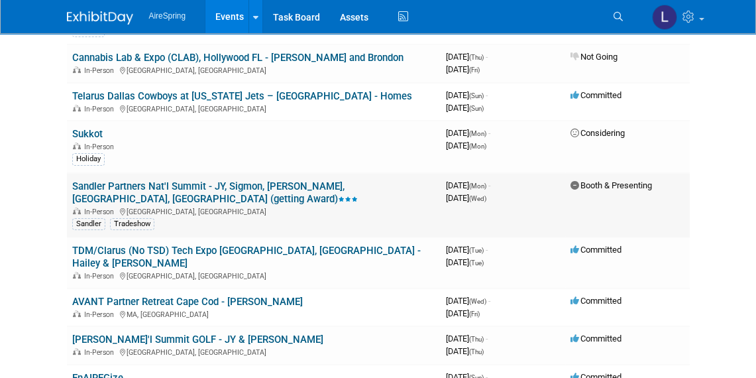 The width and height of the screenshot is (756, 378). What do you see at coordinates (132, 224) in the screenshot?
I see `div: Tradeshow` at bounding box center [132, 224].